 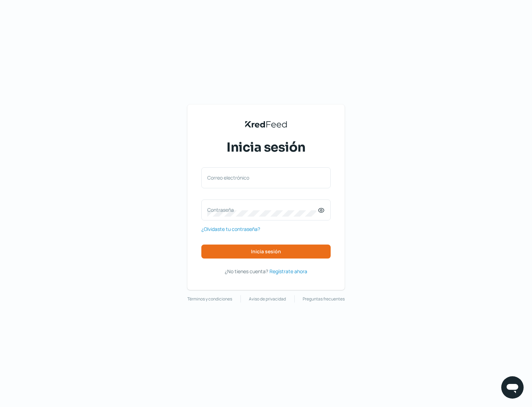 What do you see at coordinates (231, 229) in the screenshot?
I see `a: ¿Olvidaste tu contraseña?` at bounding box center [231, 229].